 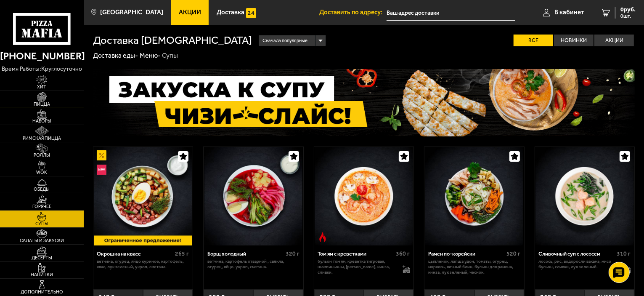 I want to click on img: Том ям с креветками, so click(x=364, y=196).